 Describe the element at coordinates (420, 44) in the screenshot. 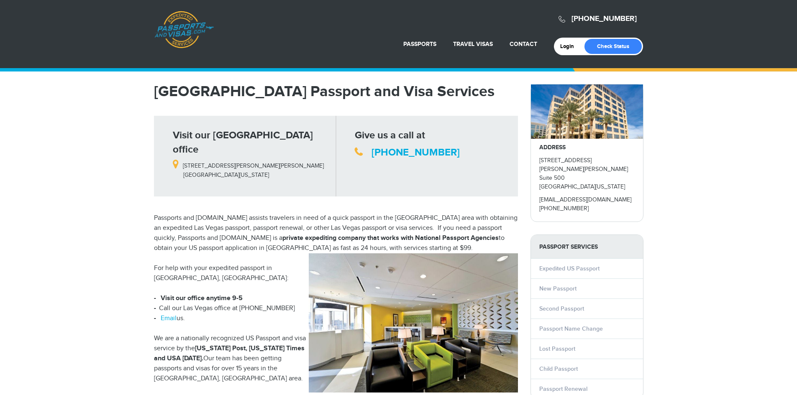

I see `a: Passports` at that location.